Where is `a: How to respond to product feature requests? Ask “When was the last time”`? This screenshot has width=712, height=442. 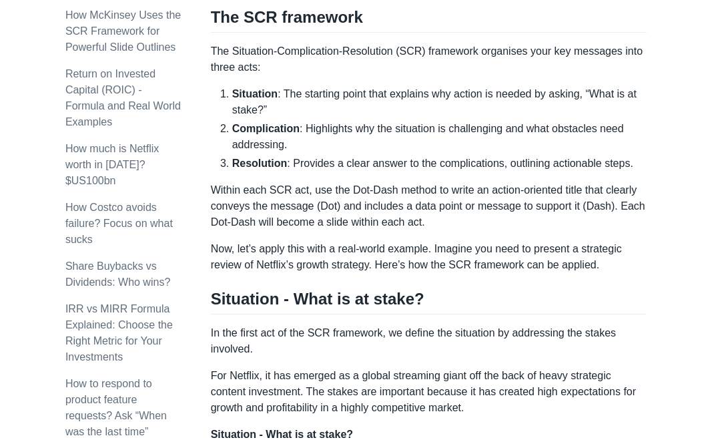 a: How to respond to product feature requests? Ask “When was the last time” is located at coordinates (116, 407).